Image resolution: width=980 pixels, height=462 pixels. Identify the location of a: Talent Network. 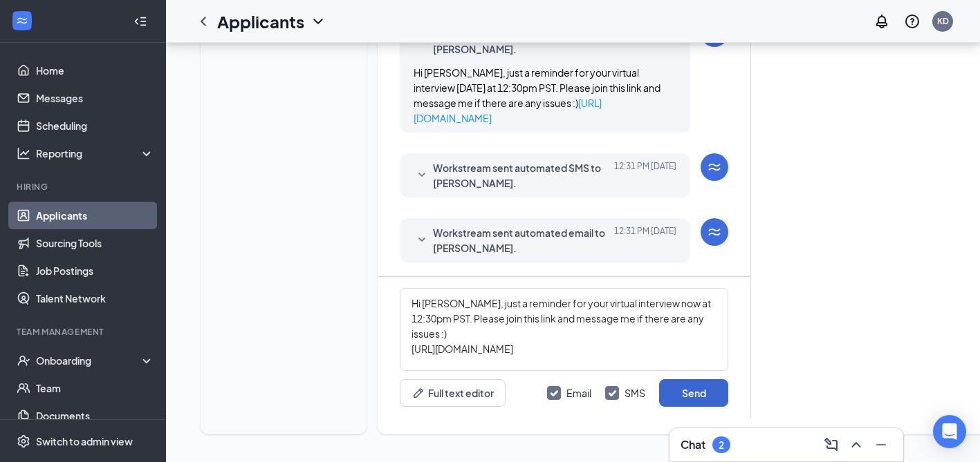
(94, 298).